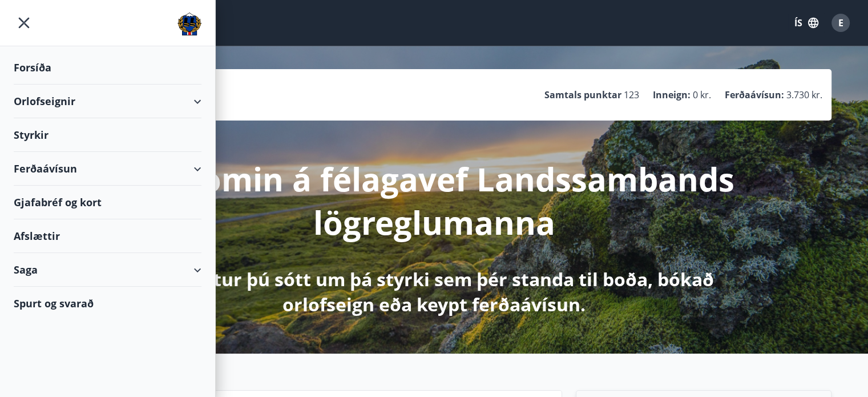  Describe the element at coordinates (804, 94) in the screenshot. I see `span: 3.730 kr.` at that location.